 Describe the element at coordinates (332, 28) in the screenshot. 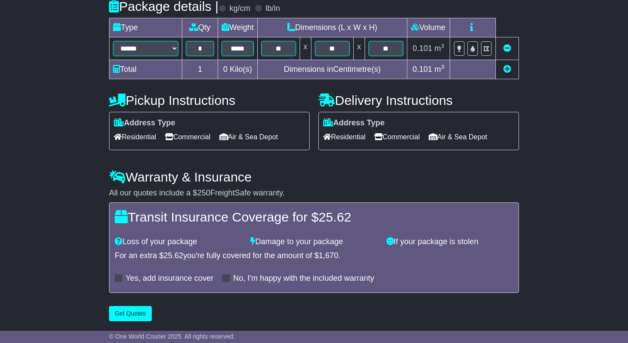

I see `td: Dimensions (L x W x H)` at that location.